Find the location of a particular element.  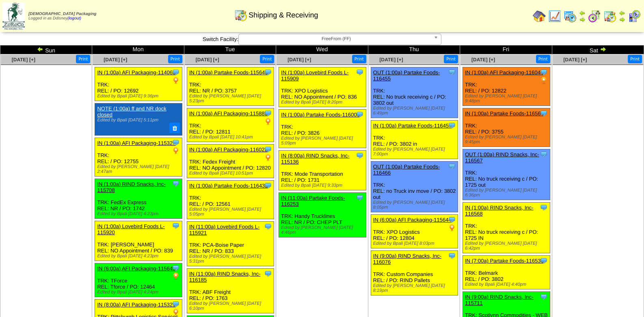

div: TRK: Fedex Freight REL: NO Appointment / PO: 12820 is located at coordinates (230, 161).